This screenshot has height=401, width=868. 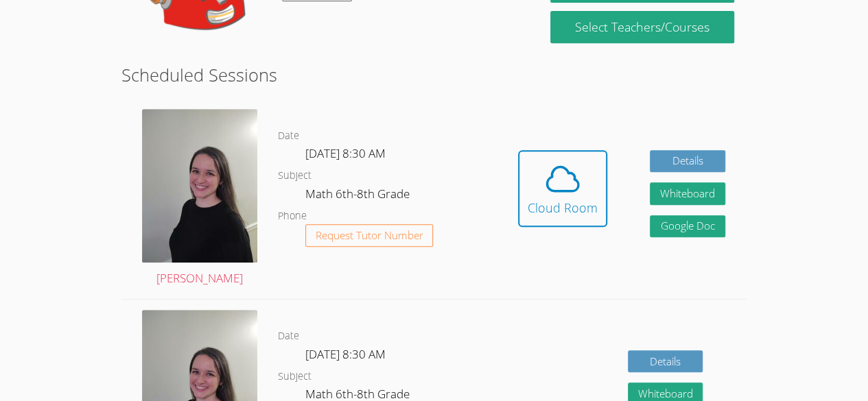 I want to click on dt: Phone, so click(x=292, y=216).